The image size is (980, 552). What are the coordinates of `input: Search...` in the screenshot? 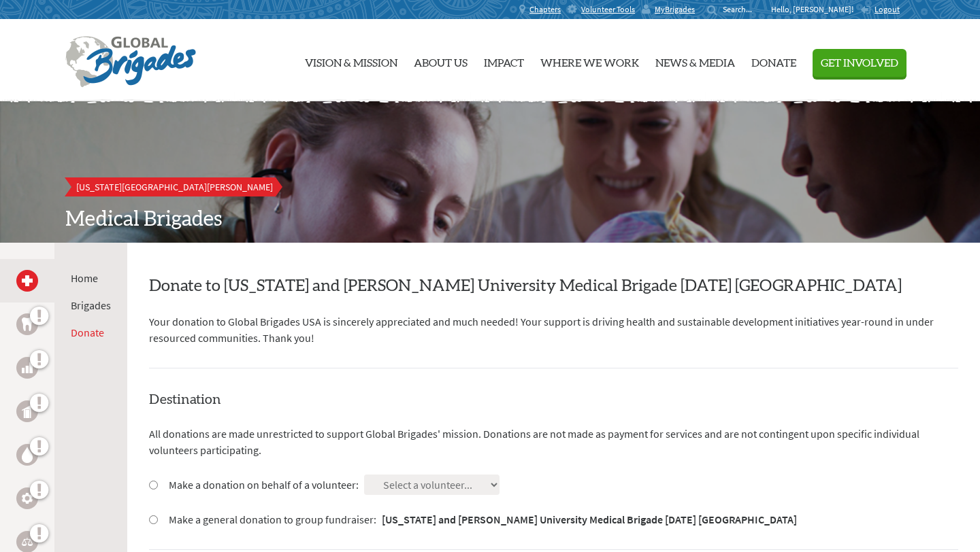 It's located at (741, 9).